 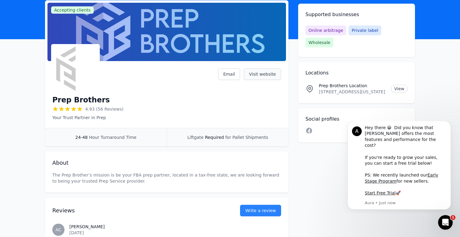 What do you see at coordinates (113, 137) in the screenshot?
I see `span: Hour Turnaround Time` at bounding box center [113, 137].